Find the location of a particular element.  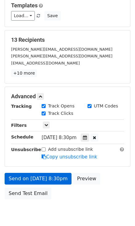

label: Add unsubscribe link is located at coordinates (70, 149).